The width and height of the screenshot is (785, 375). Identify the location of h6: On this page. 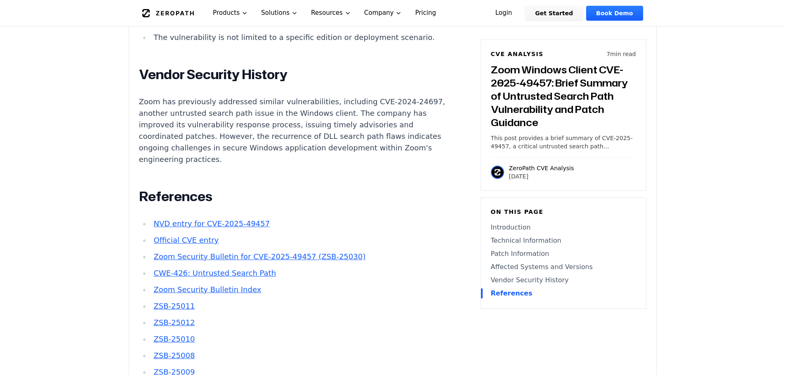
(563, 212).